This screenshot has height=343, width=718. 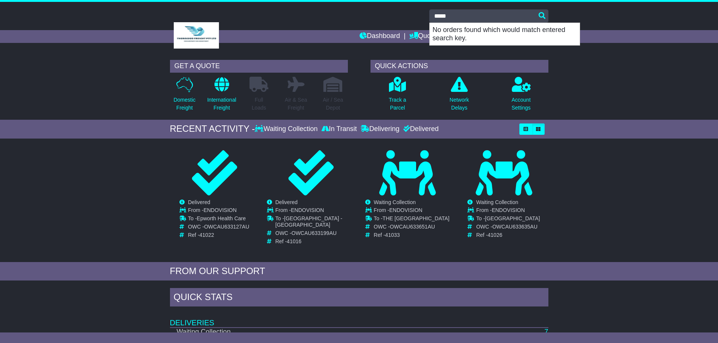 I want to click on div: RECENT ACTIVITY -, so click(x=213, y=129).